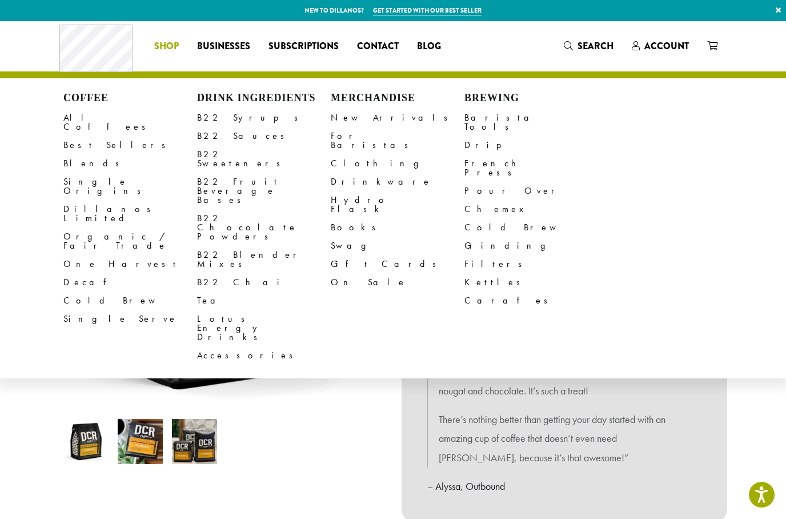  Describe the element at coordinates (531, 122) in the screenshot. I see `a: Barista Tools` at that location.